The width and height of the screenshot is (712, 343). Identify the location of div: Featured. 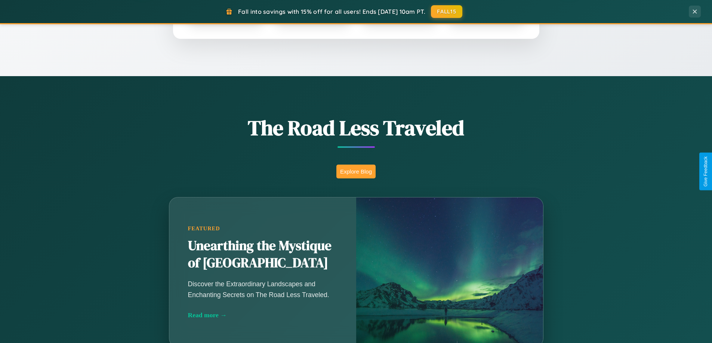
(263, 229).